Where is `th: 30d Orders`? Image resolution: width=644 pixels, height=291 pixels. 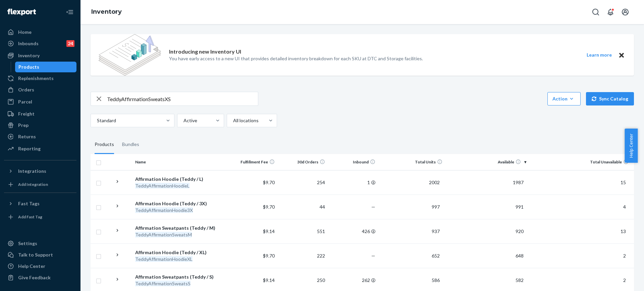 th: 30d Orders is located at coordinates (302, 162).